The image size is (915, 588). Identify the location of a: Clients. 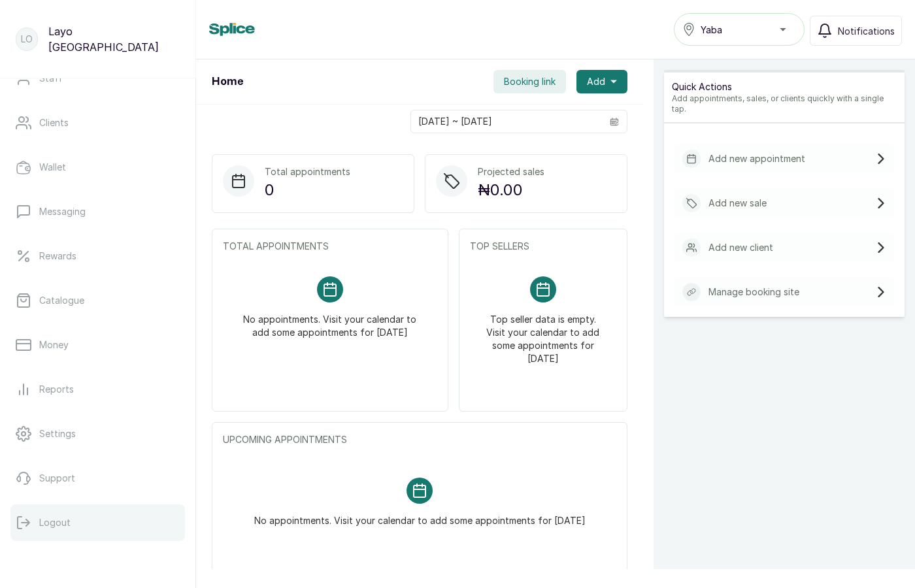
(97, 122).